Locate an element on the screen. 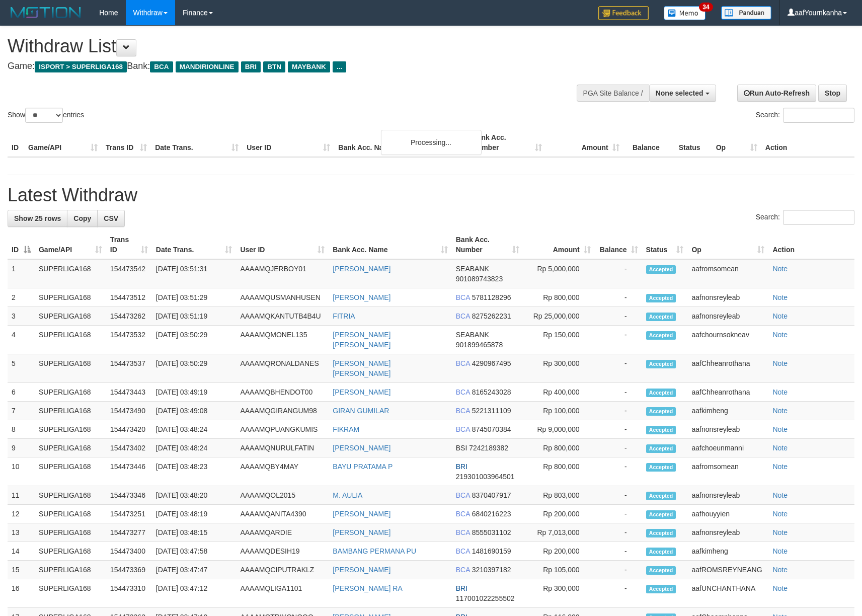 This screenshot has width=862, height=616. span: Copy 3210397182 to clipboard is located at coordinates (491, 569).